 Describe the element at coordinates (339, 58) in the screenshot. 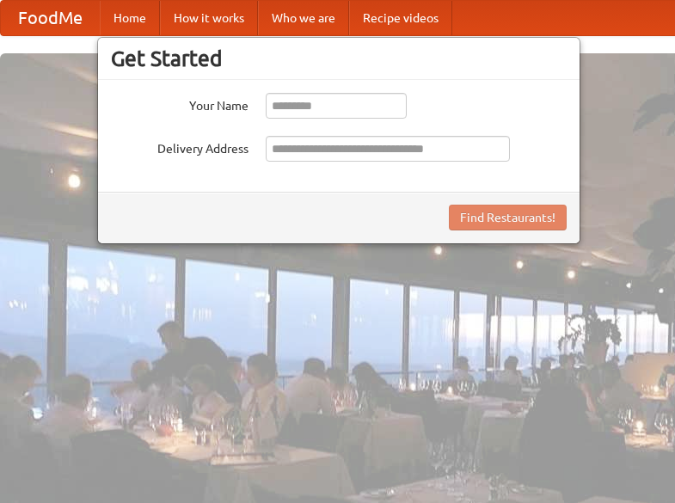

I see `h3: Get Started` at that location.